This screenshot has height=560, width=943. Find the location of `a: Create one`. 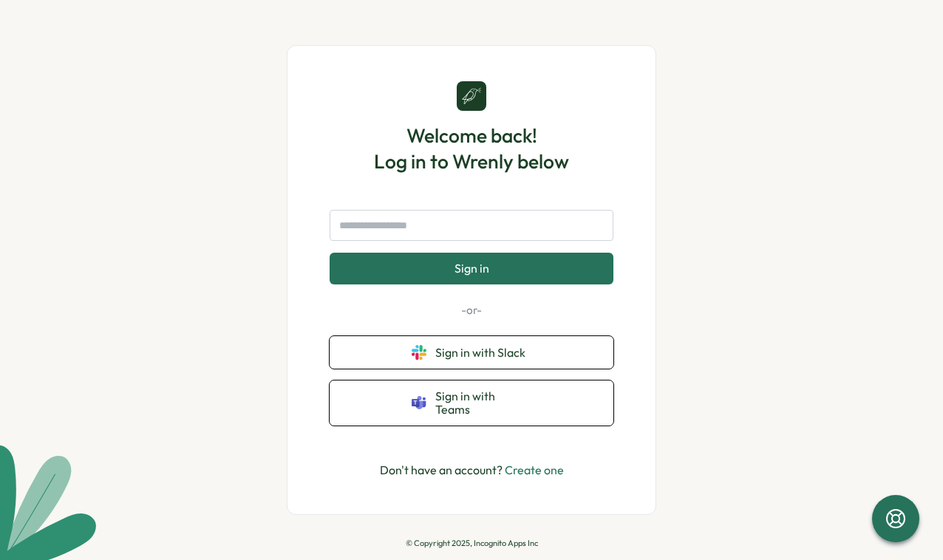

a: Create one is located at coordinates (534, 470).